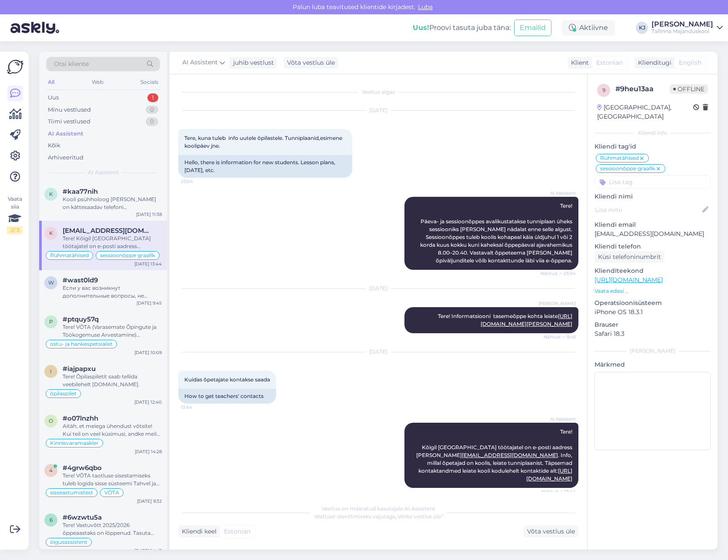 The image size is (728, 560). What do you see at coordinates (82, 468) in the screenshot?
I see `span: #4grw6qbo` at bounding box center [82, 468].